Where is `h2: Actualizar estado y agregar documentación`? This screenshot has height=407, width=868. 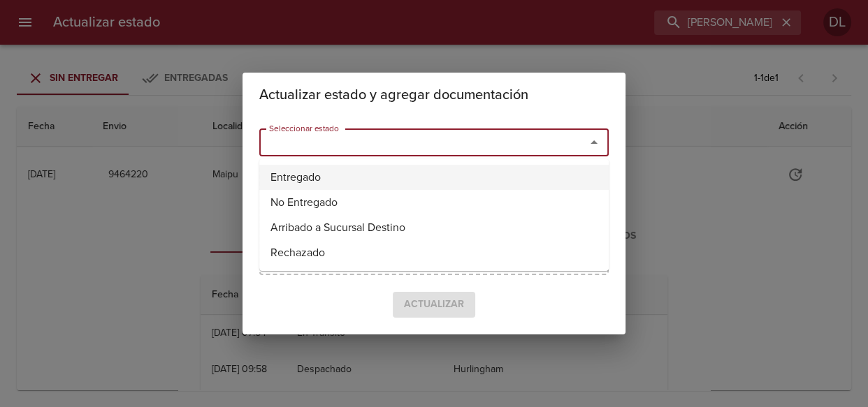 h2: Actualizar estado y agregar documentación is located at coordinates (434, 95).